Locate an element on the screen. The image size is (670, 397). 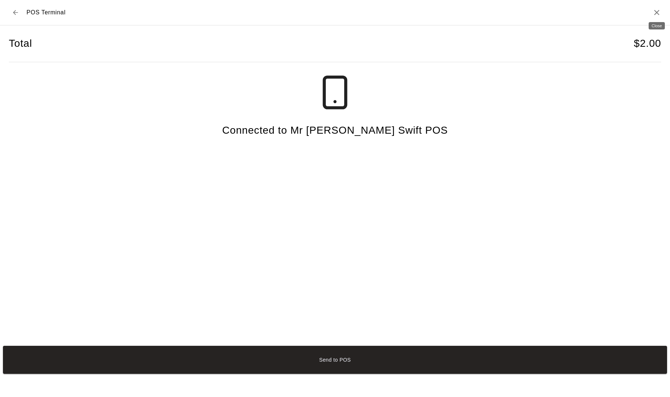
button: Send to POS is located at coordinates (335, 359).